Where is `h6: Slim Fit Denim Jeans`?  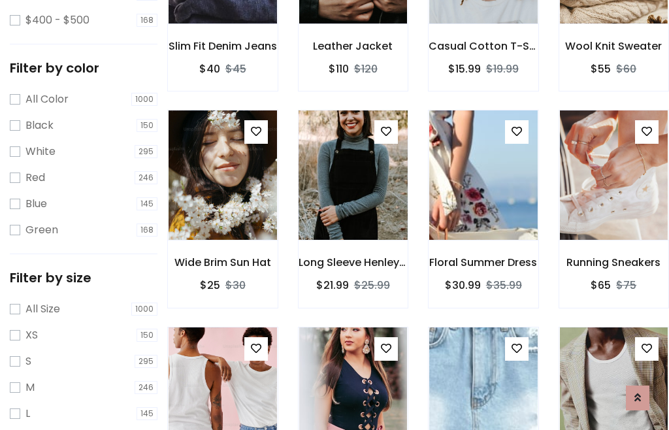
h6: Slim Fit Denim Jeans is located at coordinates (223, 46).